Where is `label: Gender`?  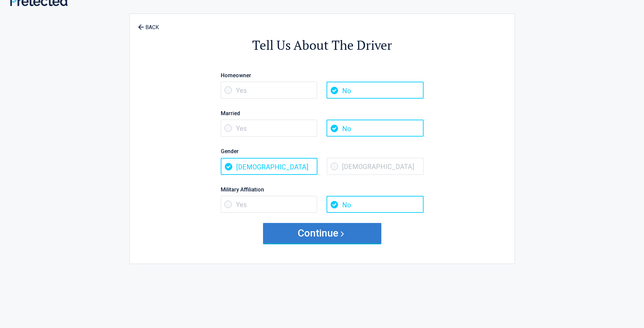 label: Gender is located at coordinates (322, 151).